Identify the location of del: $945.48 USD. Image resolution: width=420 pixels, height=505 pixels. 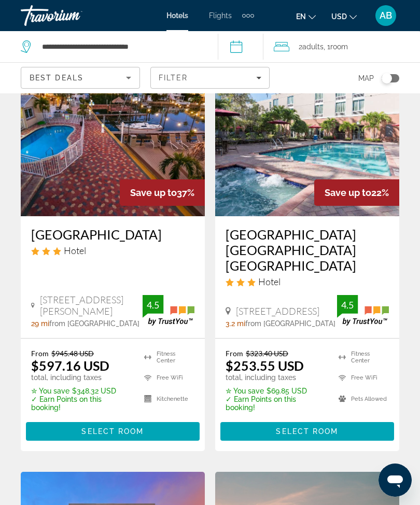
(72, 353).